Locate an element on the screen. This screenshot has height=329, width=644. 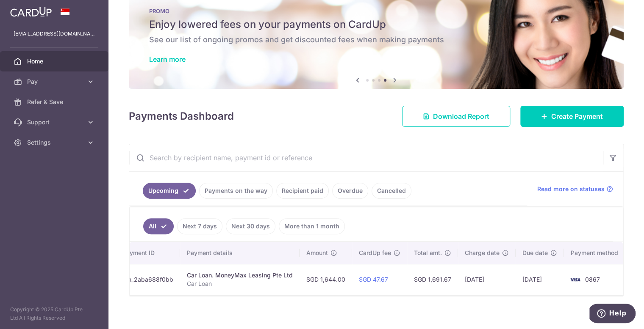
span: Due date is located at coordinates (535, 253).